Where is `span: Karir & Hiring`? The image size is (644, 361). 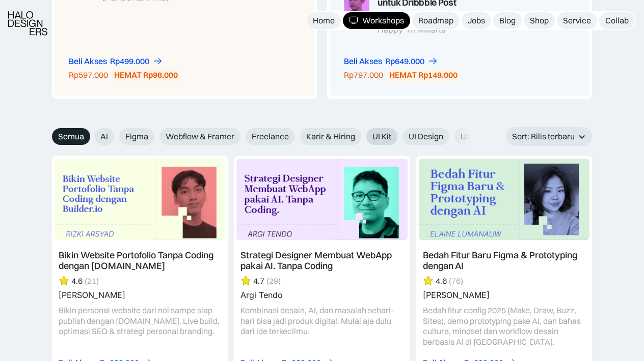 span: Karir & Hiring is located at coordinates (331, 136).